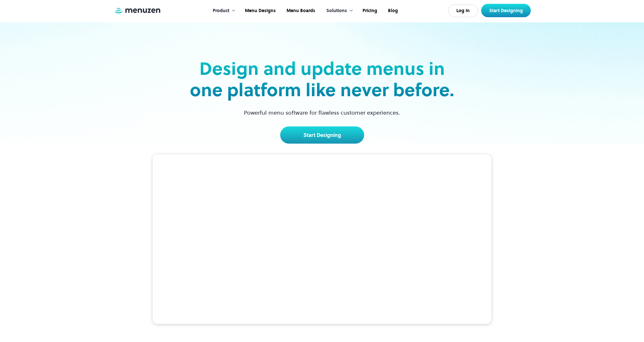 The image size is (644, 342). I want to click on p: Powerful menu software for flawless customer experiences., so click(322, 113).